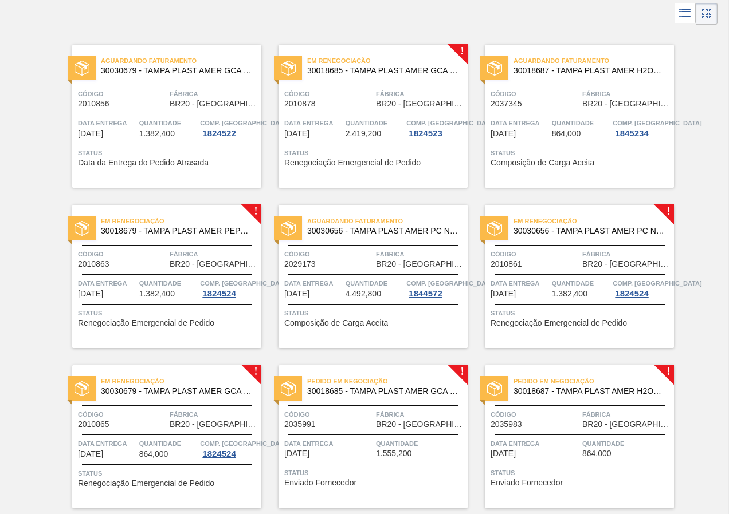 The width and height of the screenshot is (729, 514). Describe the element at coordinates (158, 277) in the screenshot. I see `a: !statusEm renegociação30018679 - TAMPA PLAST AMER PEPSI ZERO S/LINERCódigo2010863FábricaBR20 - [G...` at that location.